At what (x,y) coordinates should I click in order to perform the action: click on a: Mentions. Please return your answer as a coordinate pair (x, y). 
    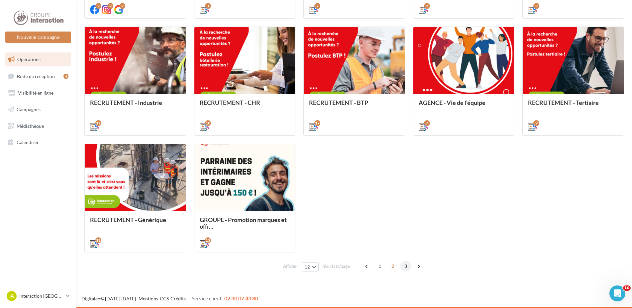
    Looking at the image, I should click on (148, 299).